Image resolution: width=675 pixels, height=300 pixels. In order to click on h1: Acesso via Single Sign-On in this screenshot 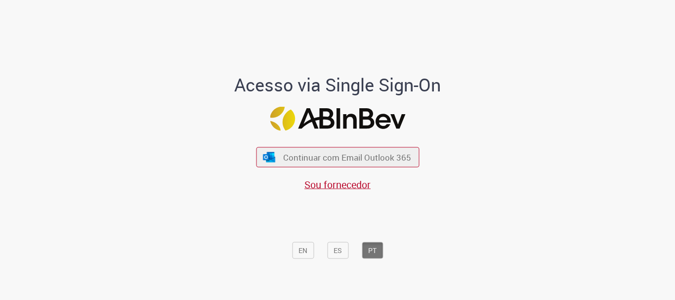, I will do `click(338, 85)`.